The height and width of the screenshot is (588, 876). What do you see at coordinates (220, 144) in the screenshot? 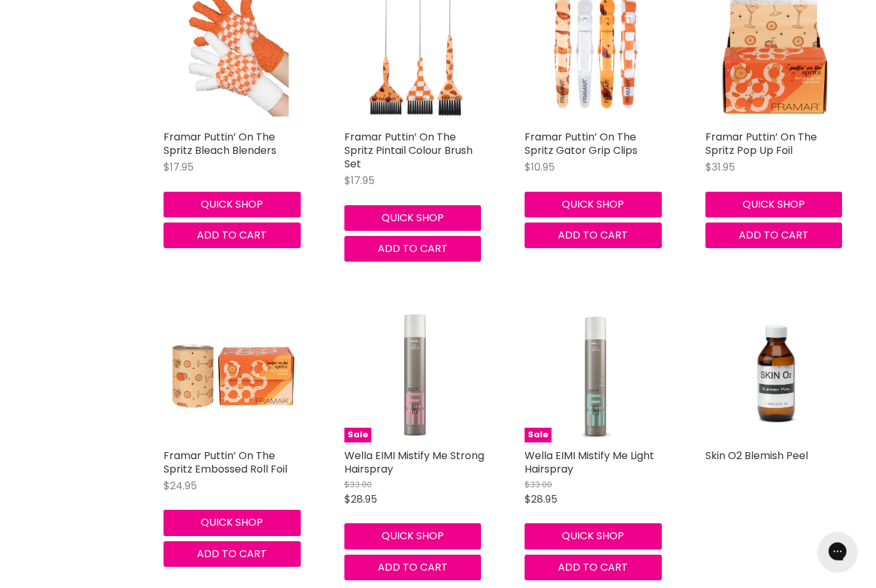
I see `a: Framar Puttin’ On The Spritz Bleach Blenders` at bounding box center [220, 144].